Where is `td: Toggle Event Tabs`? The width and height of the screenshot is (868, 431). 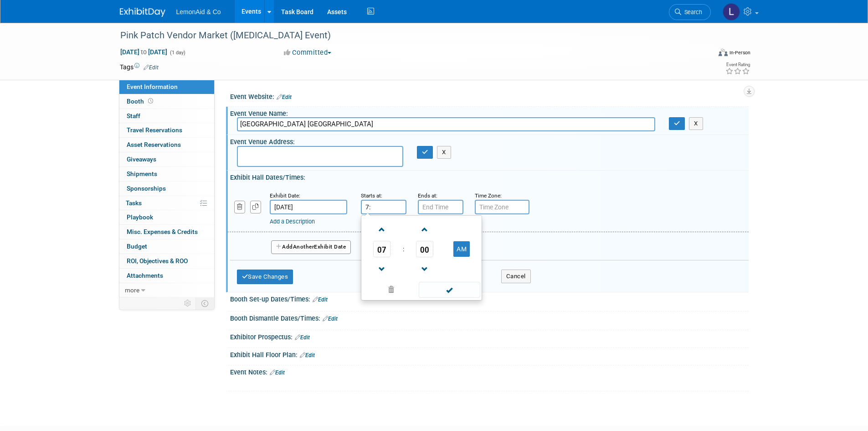
td: Toggle Event Tabs is located at coordinates (205, 303).